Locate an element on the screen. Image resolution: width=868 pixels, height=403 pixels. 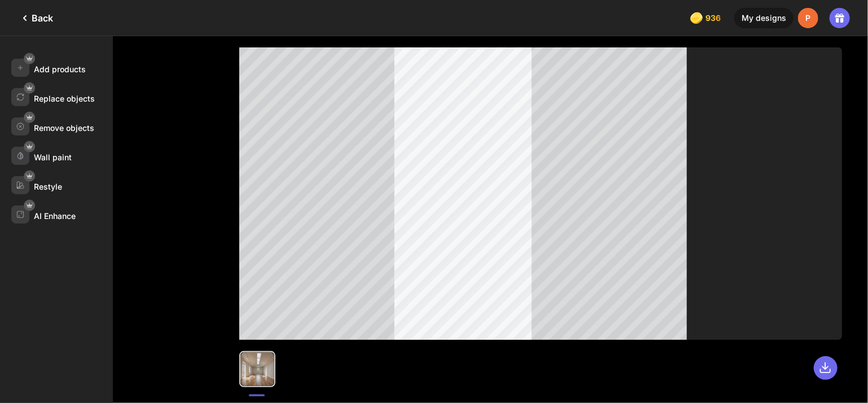
div: Replace objects is located at coordinates (64, 98).